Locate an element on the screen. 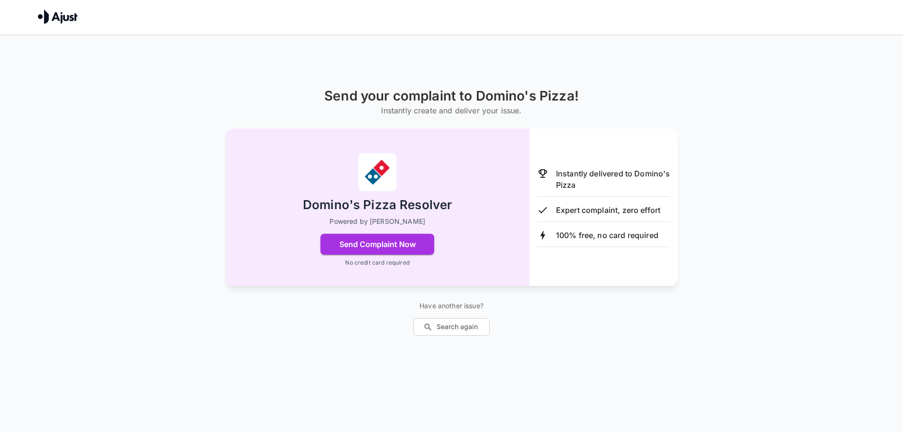 The height and width of the screenshot is (432, 903). h1: Send your complaint to Domino's Pizza! is located at coordinates (451, 96).